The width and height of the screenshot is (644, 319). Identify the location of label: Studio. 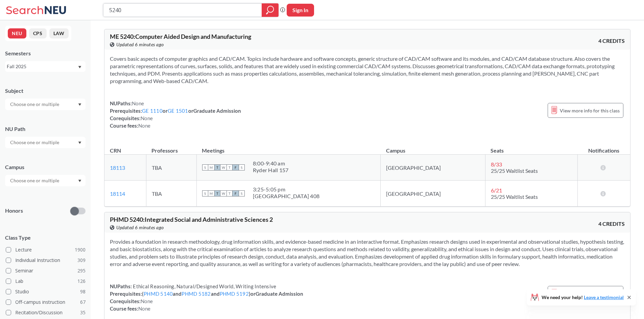
(45, 292).